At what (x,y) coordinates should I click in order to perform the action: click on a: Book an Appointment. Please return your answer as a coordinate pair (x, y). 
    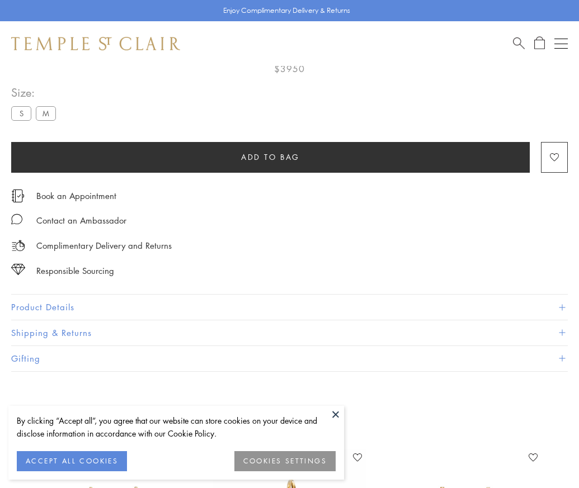
    Looking at the image, I should click on (76, 196).